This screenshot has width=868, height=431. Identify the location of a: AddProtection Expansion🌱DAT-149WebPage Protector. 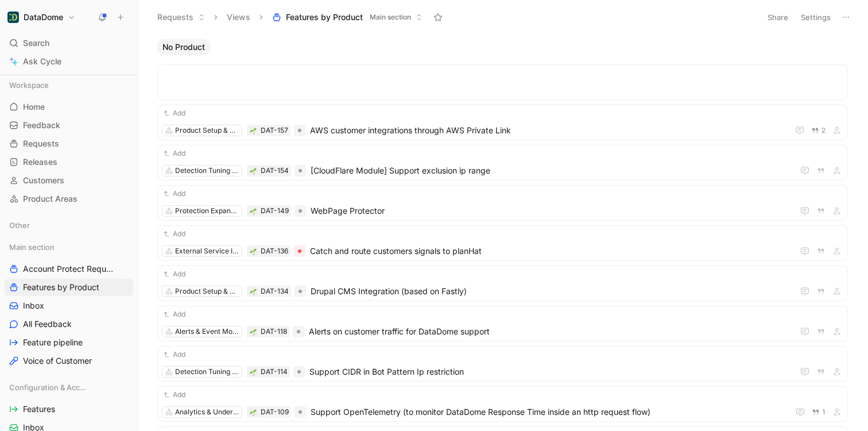
(503, 203).